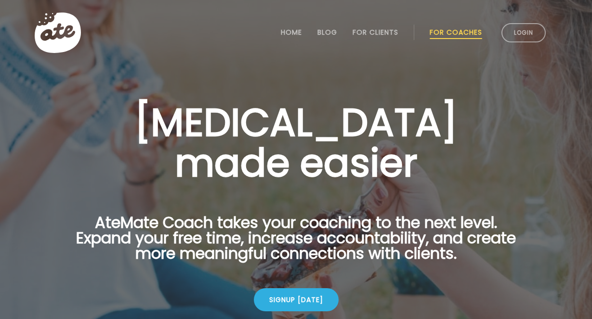 Image resolution: width=592 pixels, height=319 pixels. Describe the element at coordinates (375, 32) in the screenshot. I see `a: For Clients` at that location.